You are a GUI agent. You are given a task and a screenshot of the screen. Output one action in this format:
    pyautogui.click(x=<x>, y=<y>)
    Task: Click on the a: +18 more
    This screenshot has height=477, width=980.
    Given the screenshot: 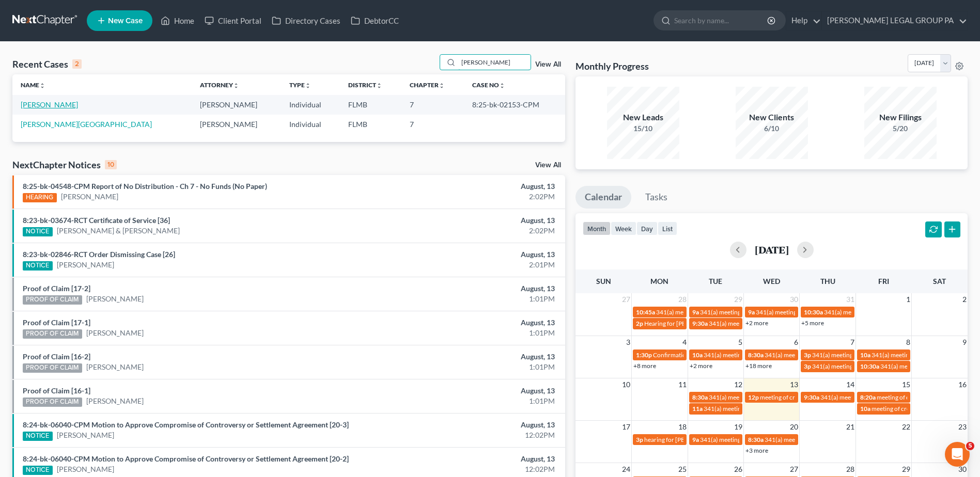 What is the action you would take?
    pyautogui.click(x=758, y=365)
    